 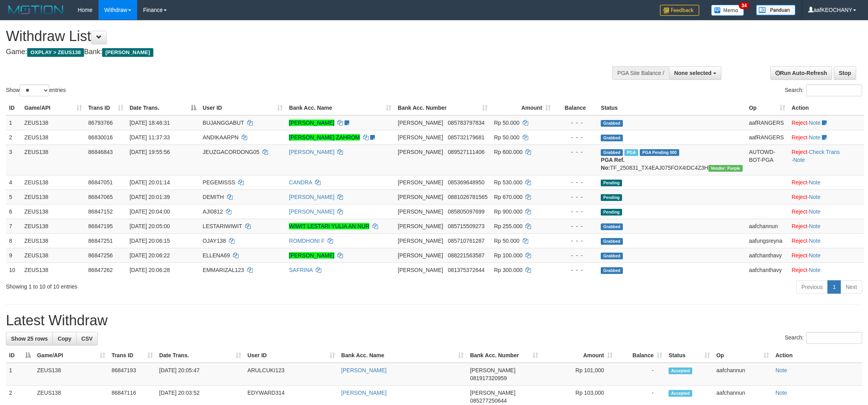 What do you see at coordinates (845, 73) in the screenshot?
I see `a: Stop` at bounding box center [845, 73].